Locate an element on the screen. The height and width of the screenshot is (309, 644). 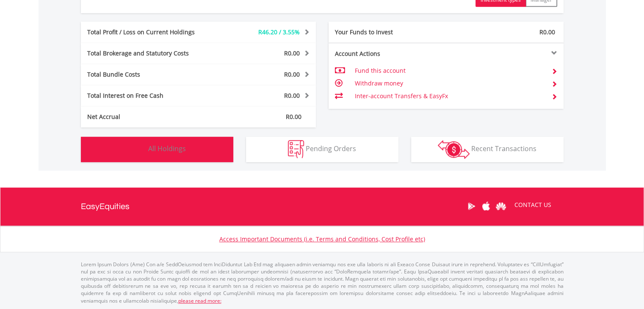
p: Lorem Ipsum Dolors (Ame) Con a/e SeddOeiusmod tem InciDiduntut Lab Etd mag aliquaen admin veniamq... is located at coordinates (322, 282).